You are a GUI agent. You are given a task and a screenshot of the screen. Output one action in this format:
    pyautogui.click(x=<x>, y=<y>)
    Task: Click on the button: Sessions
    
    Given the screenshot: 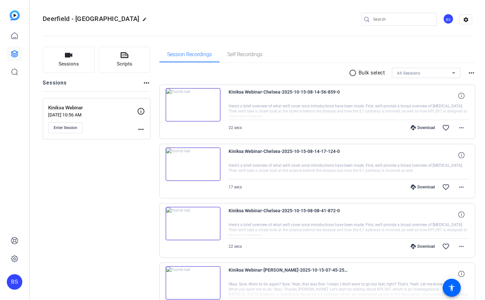 What is the action you would take?
    pyautogui.click(x=68, y=60)
    